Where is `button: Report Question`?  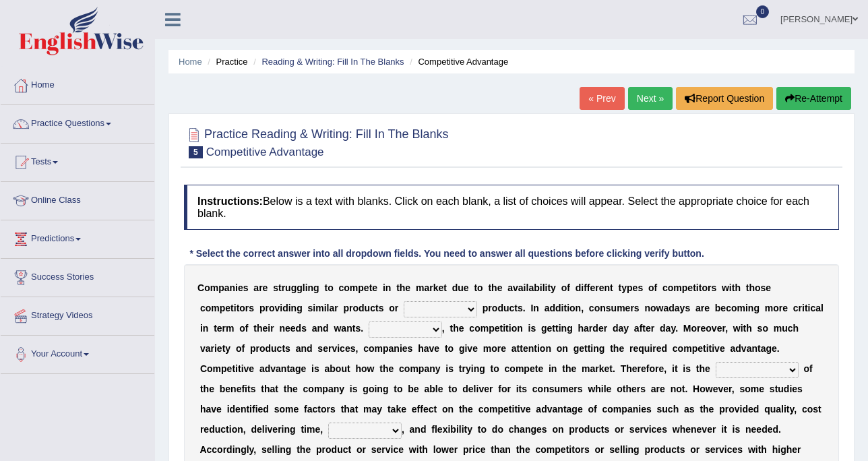
button: Report Question is located at coordinates (724, 98).